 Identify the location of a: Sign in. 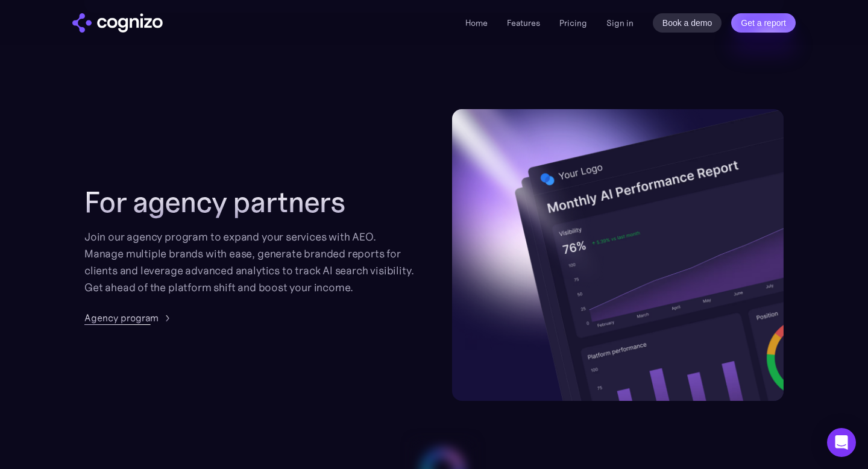
(620, 23).